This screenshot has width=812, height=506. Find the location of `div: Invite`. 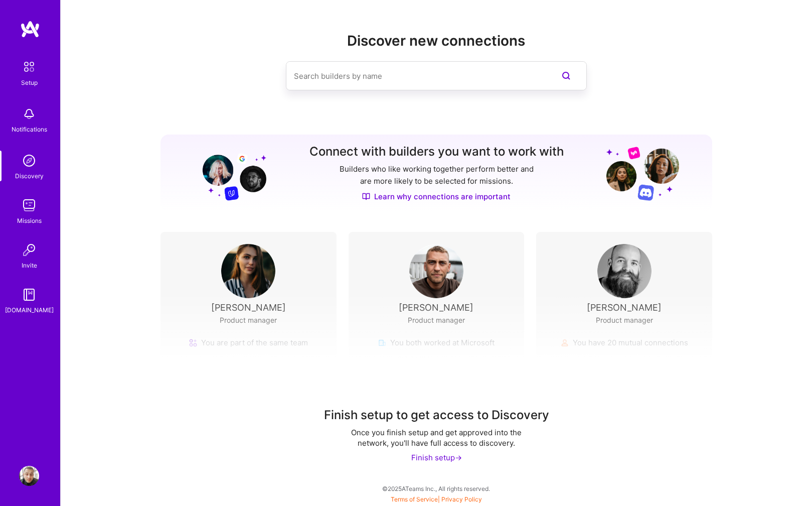

div: Invite is located at coordinates (29, 265).